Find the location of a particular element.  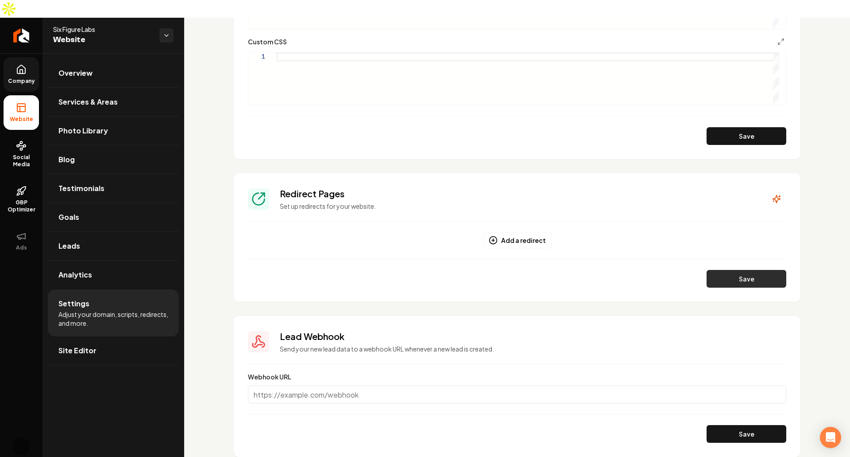

a: GBP Optimizer is located at coordinates (21, 199).